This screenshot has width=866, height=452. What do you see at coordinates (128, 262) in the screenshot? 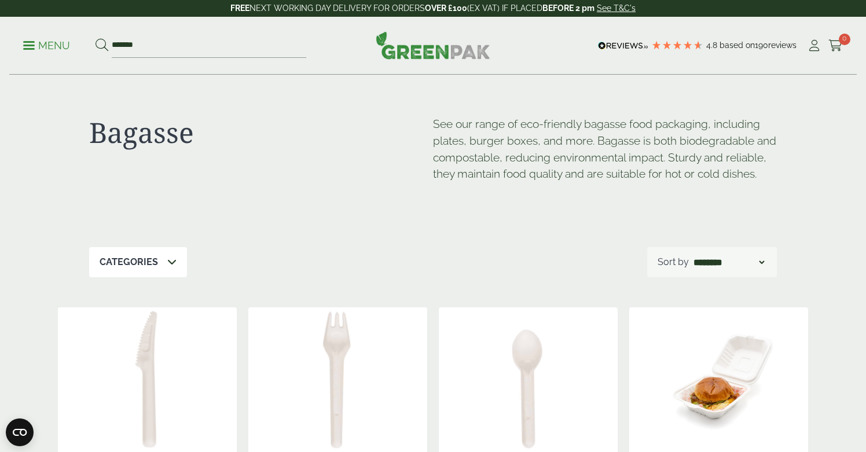
I see `p: Categories` at bounding box center [128, 262].